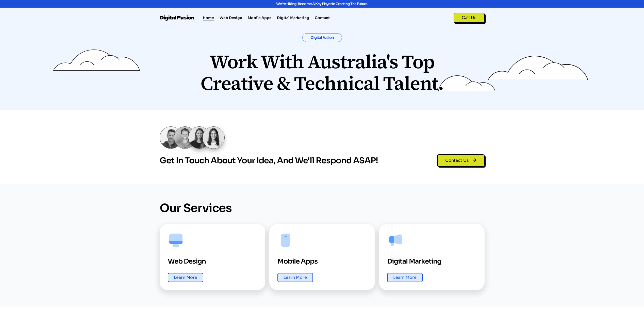 This screenshot has height=326, width=644. What do you see at coordinates (208, 18) in the screenshot?
I see `a: Home` at bounding box center [208, 18].